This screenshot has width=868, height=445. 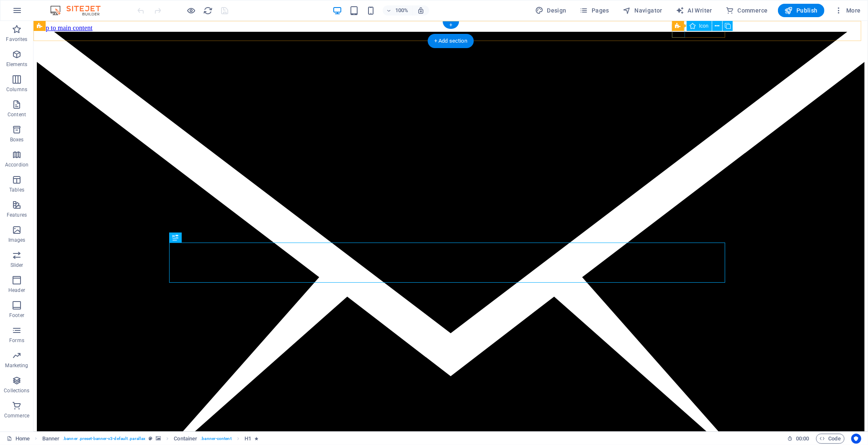 I want to click on p: Images, so click(x=17, y=240).